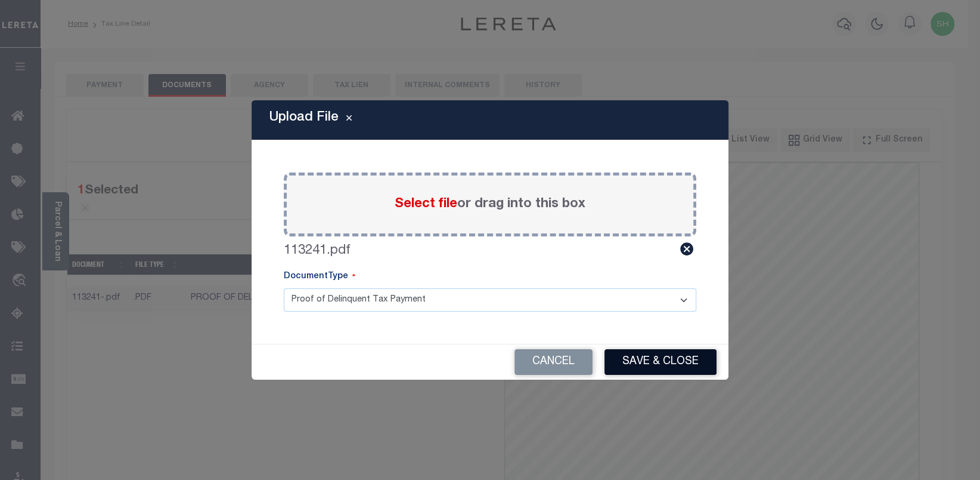 This screenshot has width=980, height=480. What do you see at coordinates (304, 118) in the screenshot?
I see `h5: Upload File` at bounding box center [304, 118].